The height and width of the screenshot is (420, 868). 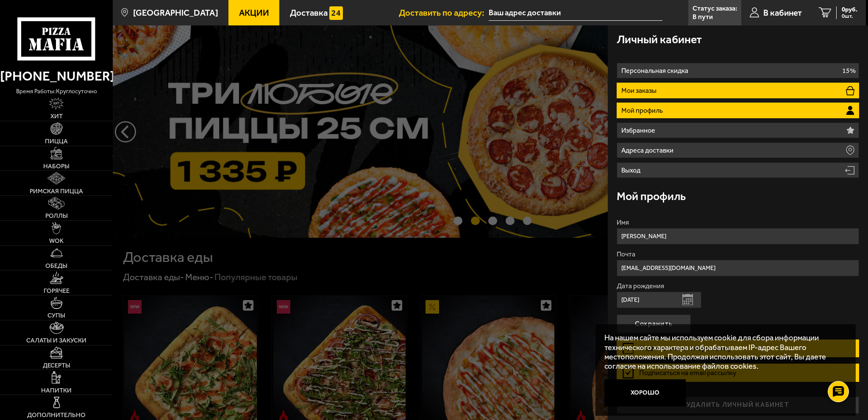 I want to click on p: Мои заказы, so click(x=640, y=91).